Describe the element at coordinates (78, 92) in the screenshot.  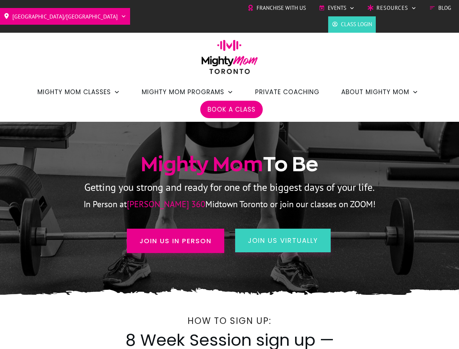
I see `a: Mighty Mom Classes` at that location.